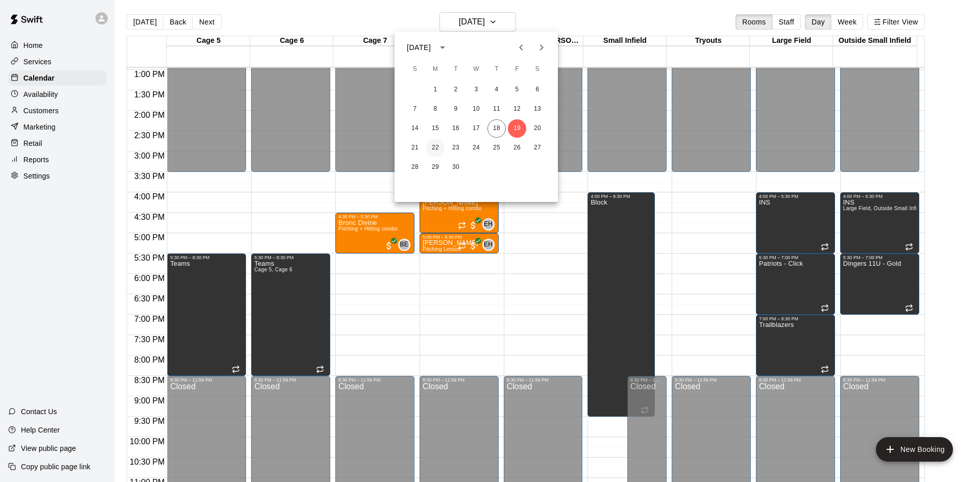 The width and height of the screenshot is (980, 482). I want to click on span: Thursday, so click(497, 70).